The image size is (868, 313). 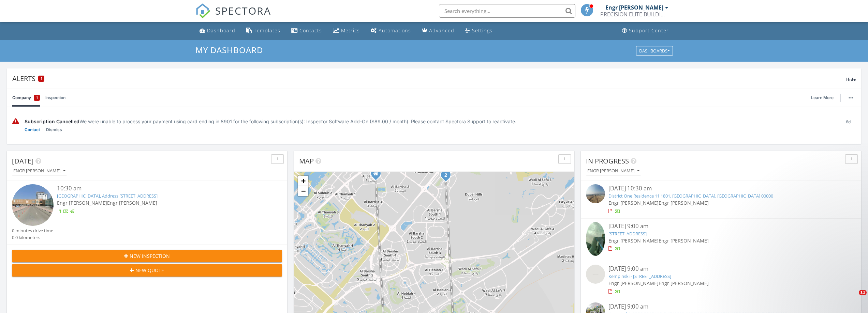 I want to click on a: Settings, so click(x=479, y=31).